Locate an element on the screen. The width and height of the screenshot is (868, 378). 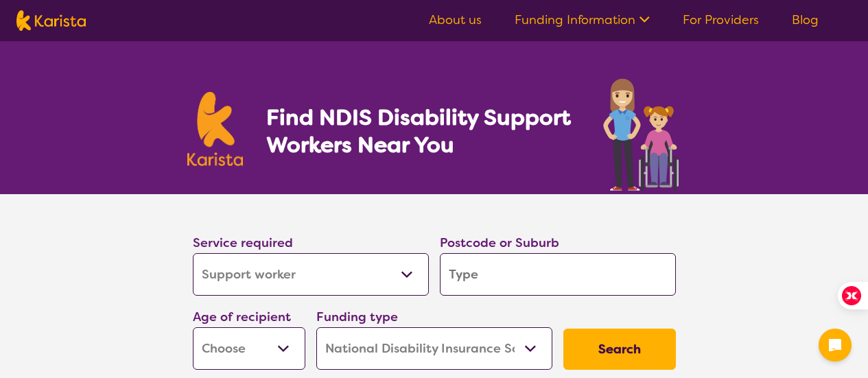
button: Search is located at coordinates (620, 350).